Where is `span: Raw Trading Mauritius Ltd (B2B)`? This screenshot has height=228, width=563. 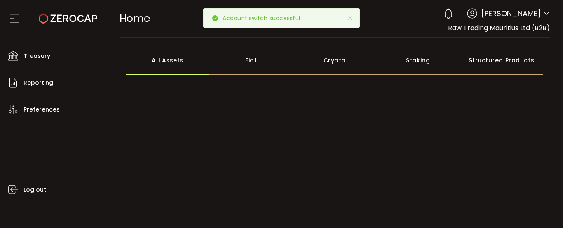 span: Raw Trading Mauritius Ltd (B2B) is located at coordinates (499, 28).